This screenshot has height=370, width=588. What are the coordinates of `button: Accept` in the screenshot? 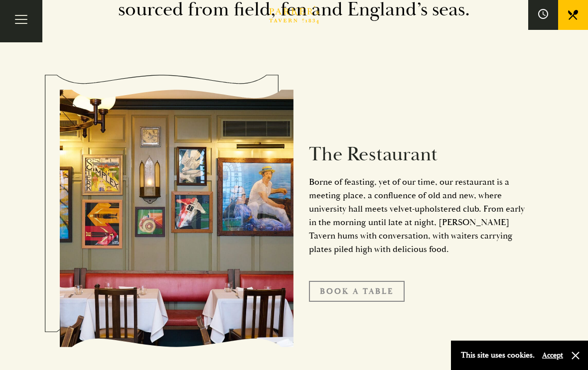 It's located at (552, 355).